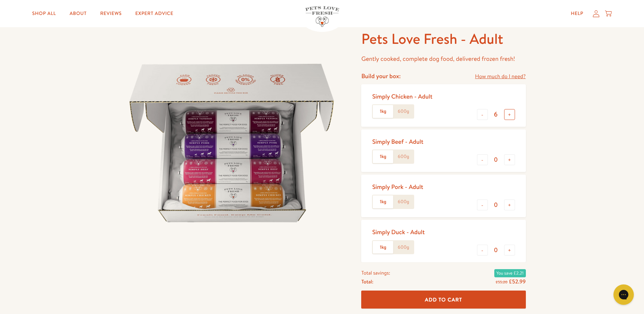  I want to click on div: Simply Beef - Adult, so click(398, 141).